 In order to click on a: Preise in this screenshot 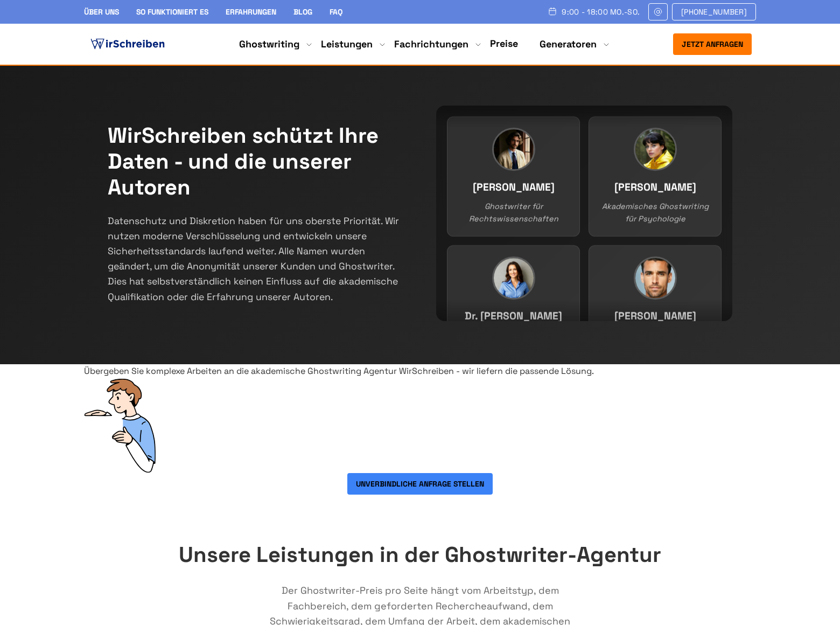, I will do `click(504, 43)`.